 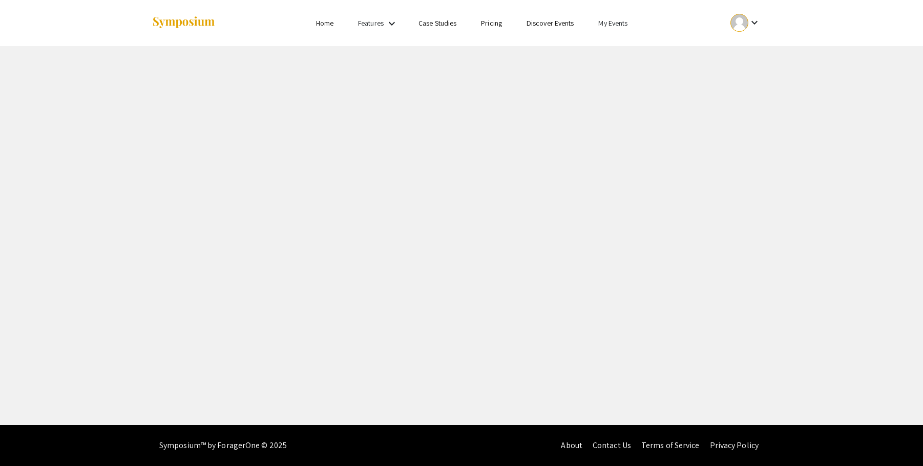 What do you see at coordinates (612, 445) in the screenshot?
I see `a: Contact Us` at bounding box center [612, 445].